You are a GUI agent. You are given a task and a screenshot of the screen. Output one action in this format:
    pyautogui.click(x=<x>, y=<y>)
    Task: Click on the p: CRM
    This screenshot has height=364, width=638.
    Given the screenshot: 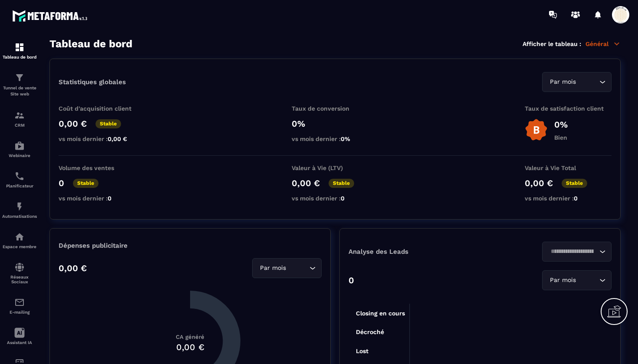 What is the action you would take?
    pyautogui.click(x=19, y=125)
    